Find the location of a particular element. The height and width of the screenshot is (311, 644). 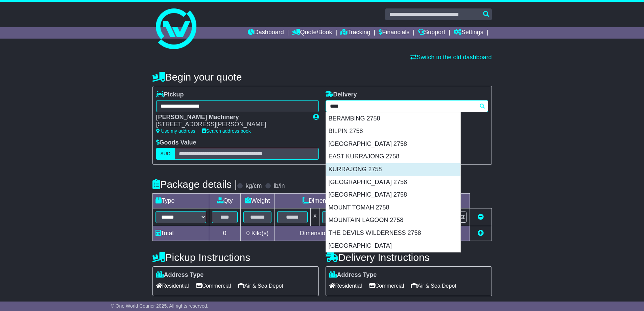

td: Qty is located at coordinates (225, 201).